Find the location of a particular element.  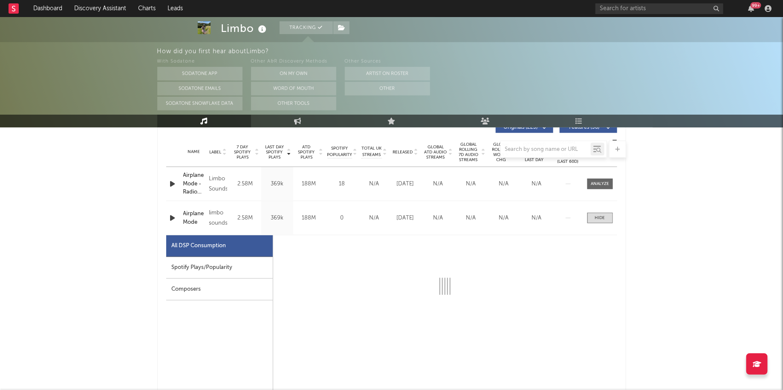

div: limbo sounds is located at coordinates (218, 218).